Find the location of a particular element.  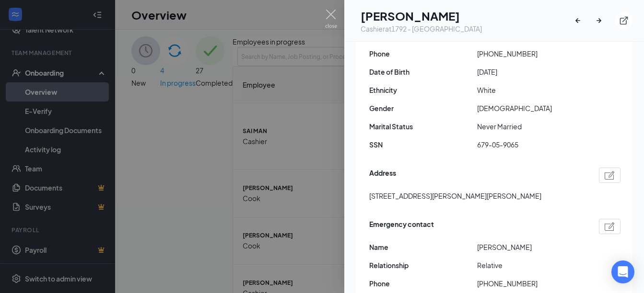

svg: ArrowLeftNew is located at coordinates (577, 21).